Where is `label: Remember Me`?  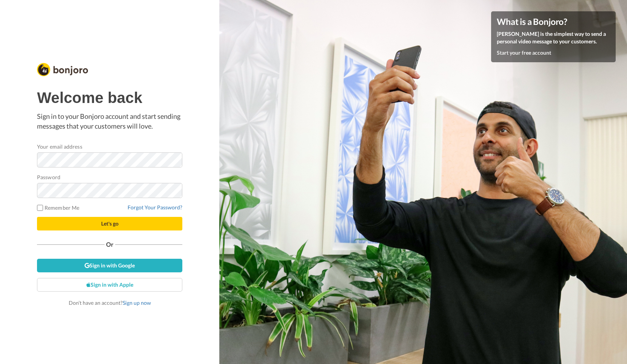
label: Remember Me is located at coordinates (58, 208).